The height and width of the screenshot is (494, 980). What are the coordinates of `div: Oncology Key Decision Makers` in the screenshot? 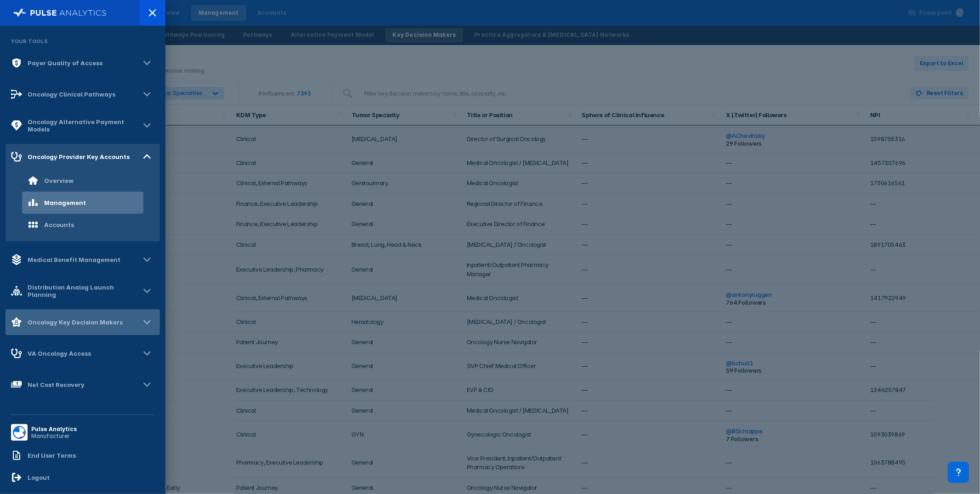 It's located at (75, 322).